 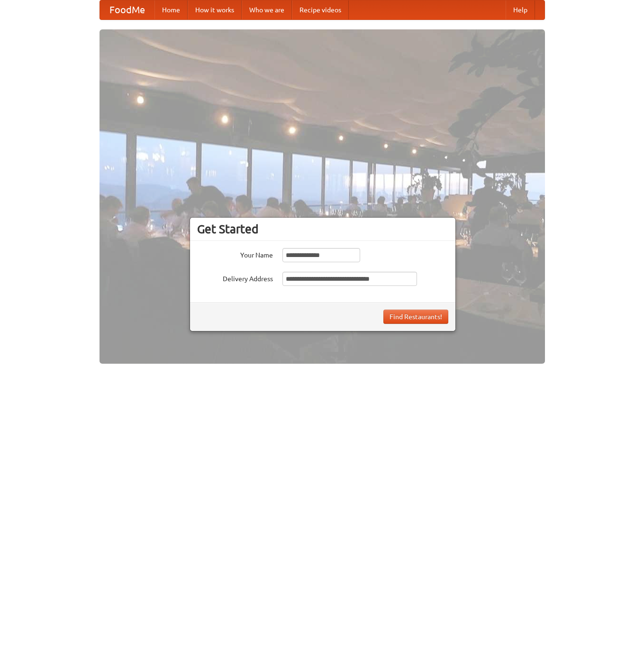 What do you see at coordinates (235, 253) in the screenshot?
I see `label: Your Name` at bounding box center [235, 253].